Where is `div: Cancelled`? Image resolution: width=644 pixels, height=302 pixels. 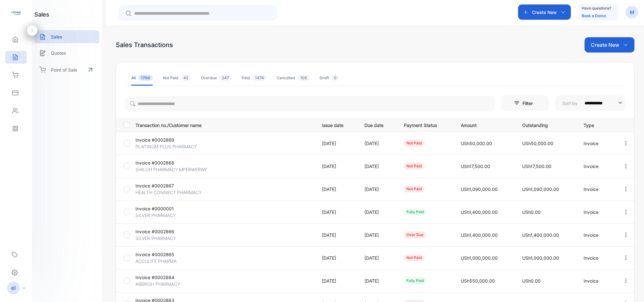 div: Cancelled is located at coordinates (293, 78).